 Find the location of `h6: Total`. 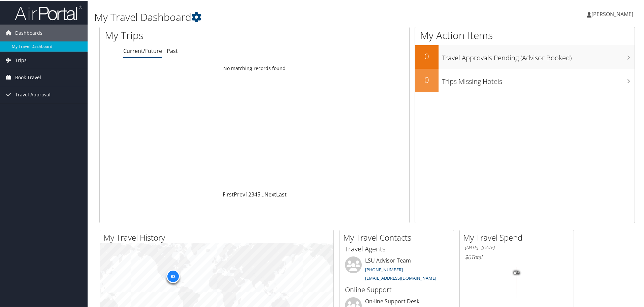

h6: Total is located at coordinates (517, 256).